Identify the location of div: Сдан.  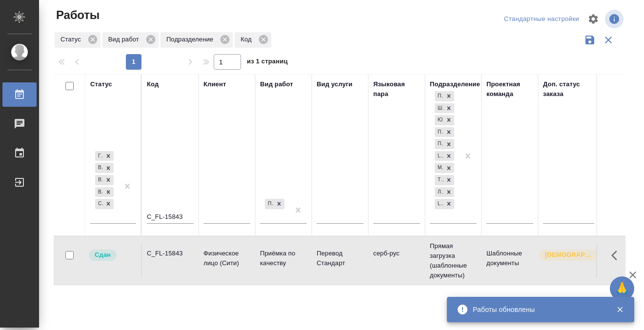
(99, 204).